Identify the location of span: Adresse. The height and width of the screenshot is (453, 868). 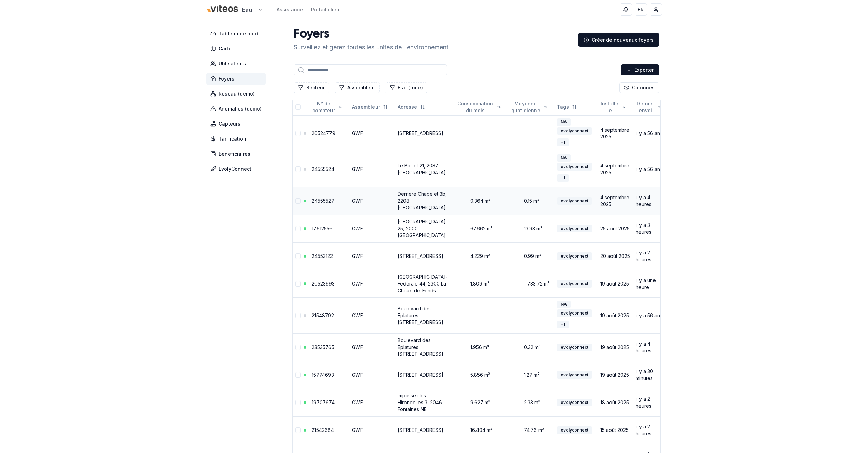
(407, 107).